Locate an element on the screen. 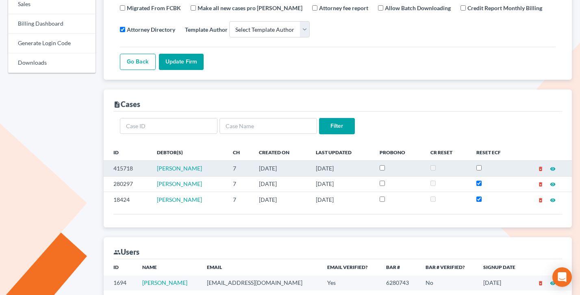  td: 415718 is located at coordinates (127, 168).